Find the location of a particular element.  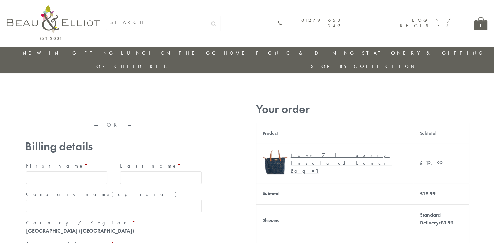

h3: Your order is located at coordinates (362, 109).